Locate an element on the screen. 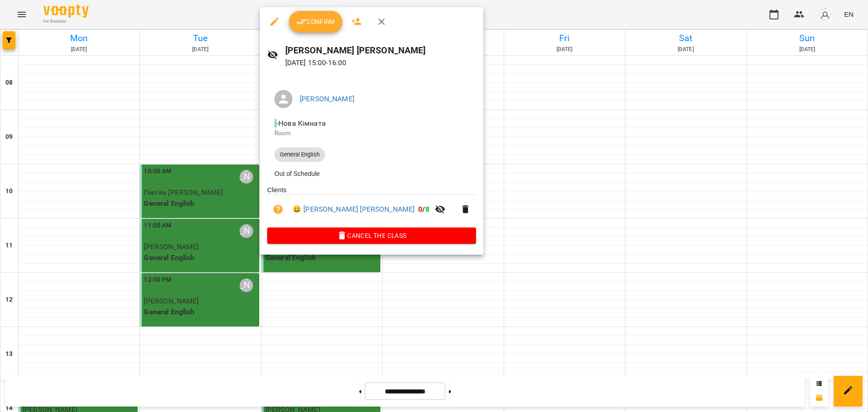 The height and width of the screenshot is (412, 868). button: Confirm is located at coordinates (315, 22).